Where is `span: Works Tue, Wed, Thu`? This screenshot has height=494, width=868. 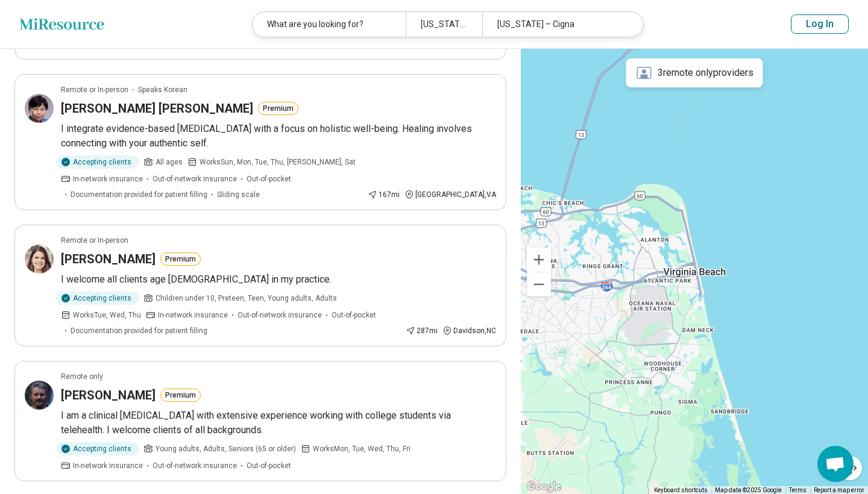
span: Works Tue, Wed, Thu is located at coordinates (106, 315).